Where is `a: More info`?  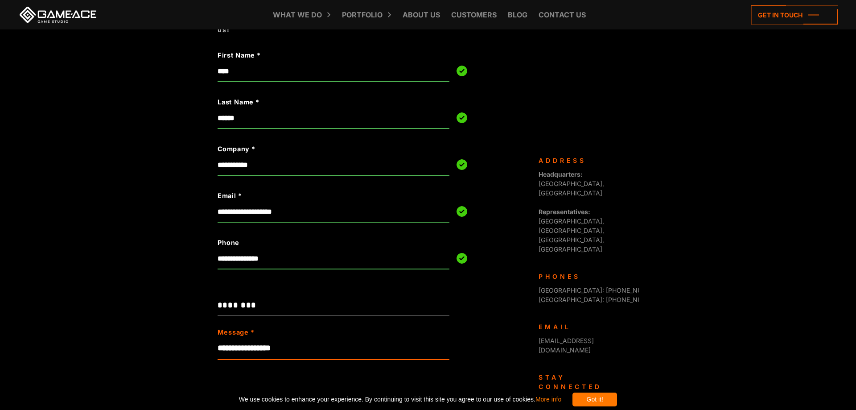 a: More info is located at coordinates (549, 399).